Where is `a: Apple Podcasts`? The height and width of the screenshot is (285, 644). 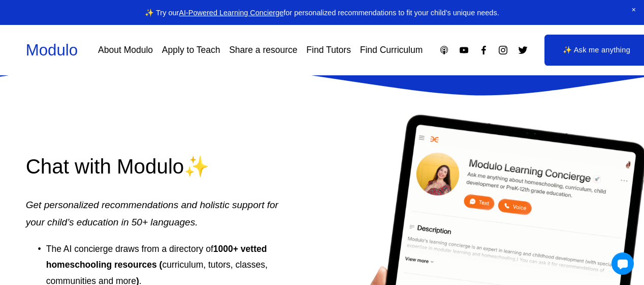
a: Apple Podcasts is located at coordinates (444, 50).